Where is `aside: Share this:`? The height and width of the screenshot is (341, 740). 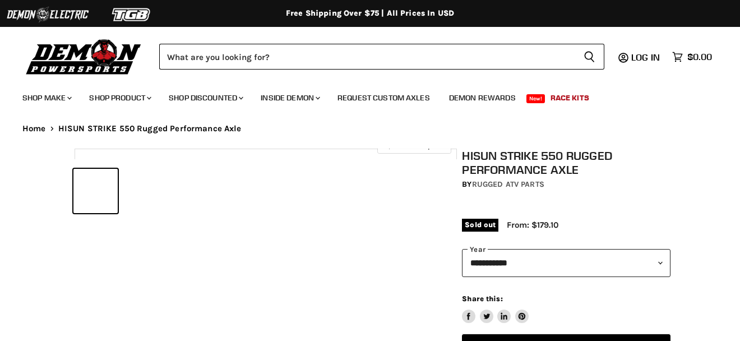 aside: Share this: is located at coordinates (495, 308).